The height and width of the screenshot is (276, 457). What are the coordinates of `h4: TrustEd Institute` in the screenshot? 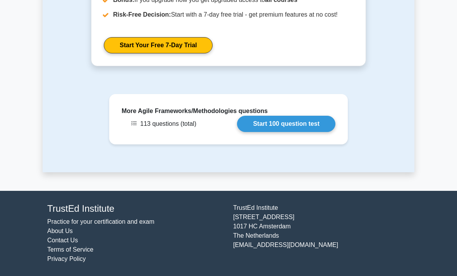 It's located at (136, 209).